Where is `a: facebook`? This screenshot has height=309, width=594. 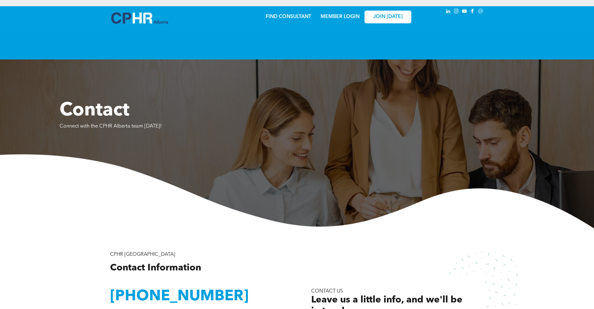
a: facebook is located at coordinates (472, 12).